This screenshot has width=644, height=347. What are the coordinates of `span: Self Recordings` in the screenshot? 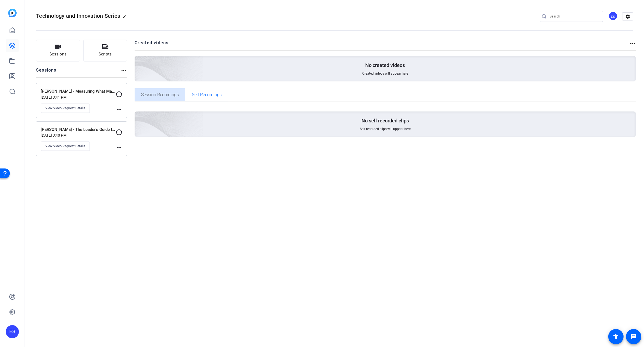 It's located at (207, 95).